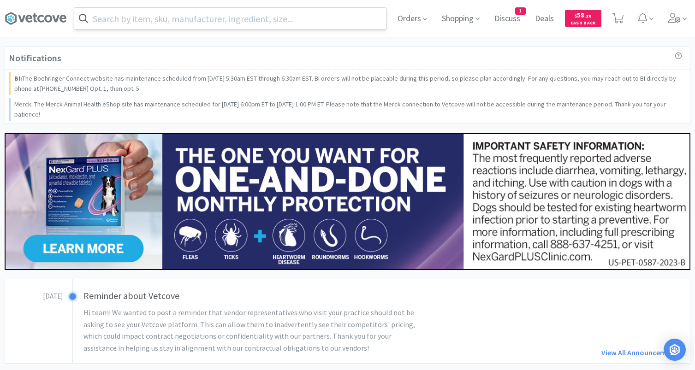 This screenshot has height=370, width=695. What do you see at coordinates (576, 353) in the screenshot?
I see `a: View All Announcements` at bounding box center [576, 353].